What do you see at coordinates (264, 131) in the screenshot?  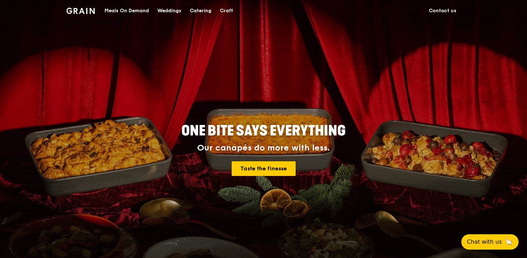 I see `span: ONE BITE SAYS EVERYTHING` at bounding box center [264, 131].